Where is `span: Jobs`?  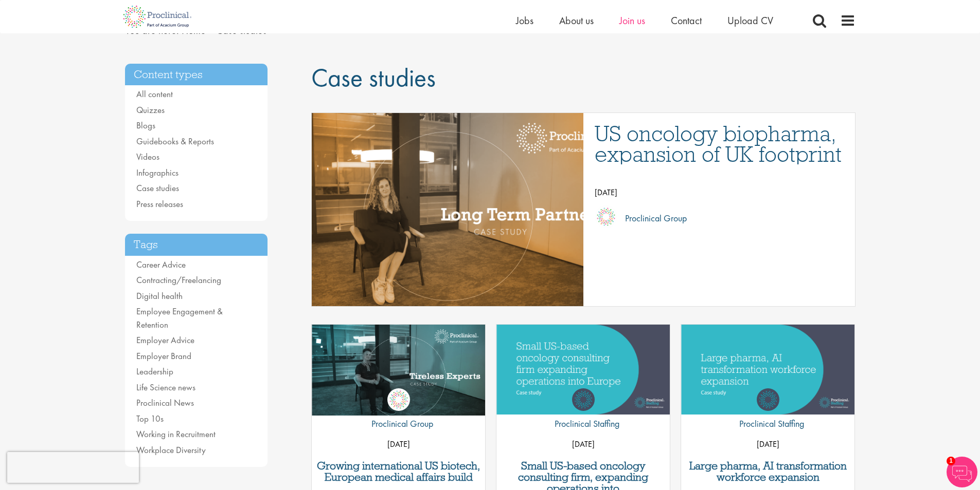
span: Jobs is located at coordinates (525, 20).